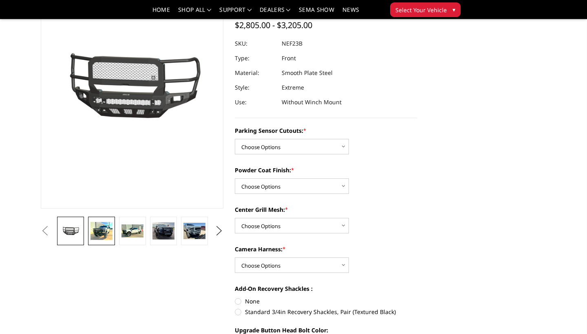 The height and width of the screenshot is (334, 587). Describe the element at coordinates (311, 102) in the screenshot. I see `dd: Without Winch Mount` at that location.